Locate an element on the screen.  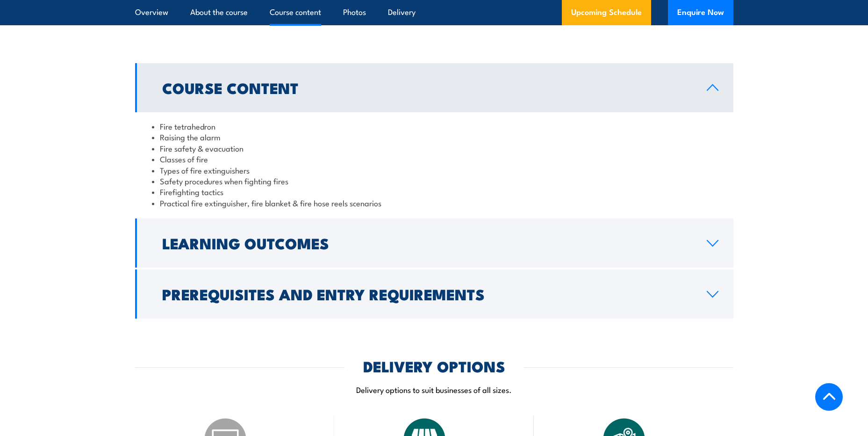
h2: Learning Outcomes is located at coordinates (427, 242).